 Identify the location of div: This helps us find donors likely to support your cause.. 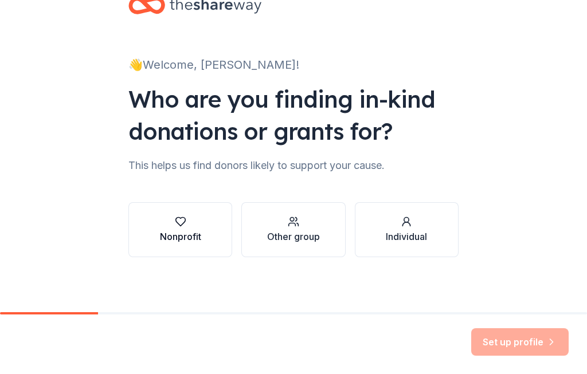
(293, 166).